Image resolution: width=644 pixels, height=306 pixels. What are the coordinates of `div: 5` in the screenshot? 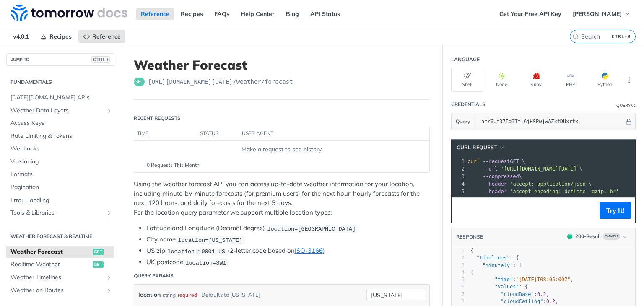 It's located at (458, 280).